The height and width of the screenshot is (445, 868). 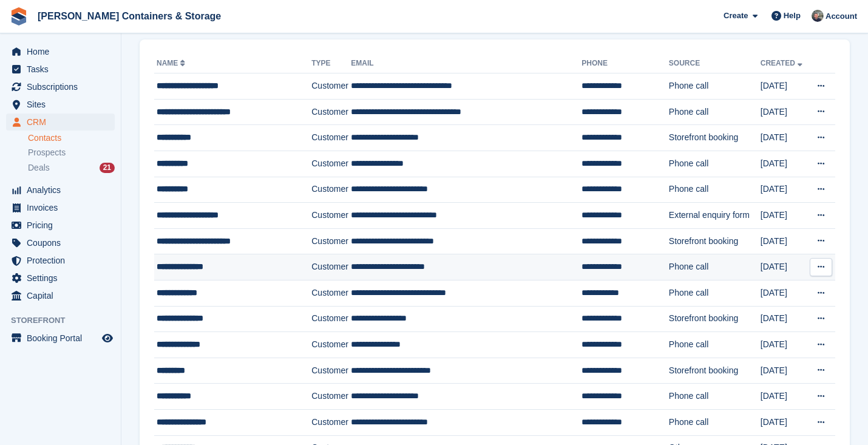 What do you see at coordinates (331, 63) in the screenshot?
I see `th: Type` at bounding box center [331, 63].